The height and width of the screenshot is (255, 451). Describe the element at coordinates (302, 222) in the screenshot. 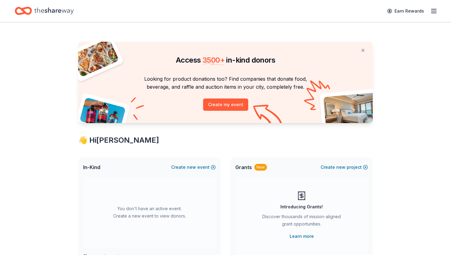

I see `div: Discover thousands of mission-aligned grant opportunities.` at that location.